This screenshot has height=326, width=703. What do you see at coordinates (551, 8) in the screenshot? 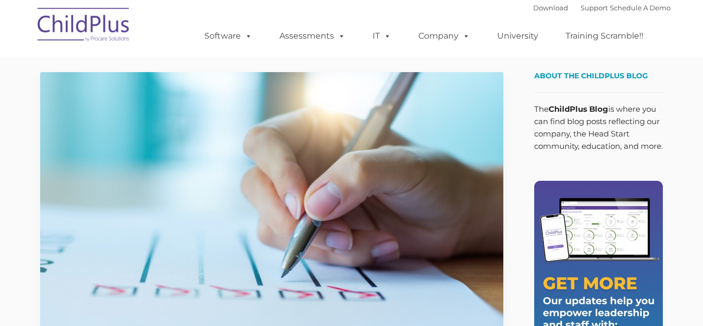
I see `a: Download` at bounding box center [551, 8].